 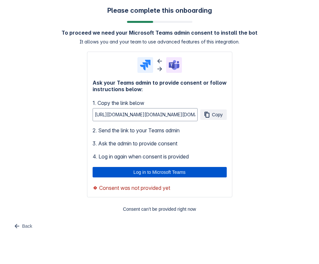 What do you see at coordinates (160, 103) in the screenshot?
I see `span: 1. Copy the link below` at bounding box center [160, 103].